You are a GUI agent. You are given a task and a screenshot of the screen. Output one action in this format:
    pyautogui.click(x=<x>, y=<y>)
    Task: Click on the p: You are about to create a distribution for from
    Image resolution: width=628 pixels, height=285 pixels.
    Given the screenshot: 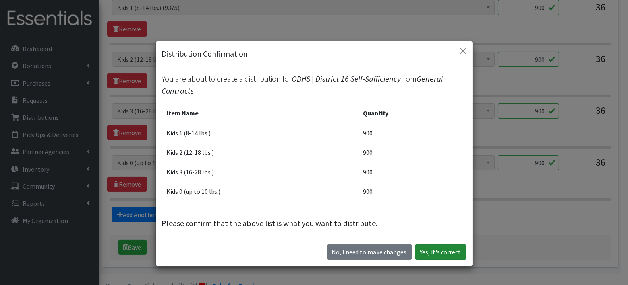 What is the action you would take?
    pyautogui.click(x=314, y=85)
    